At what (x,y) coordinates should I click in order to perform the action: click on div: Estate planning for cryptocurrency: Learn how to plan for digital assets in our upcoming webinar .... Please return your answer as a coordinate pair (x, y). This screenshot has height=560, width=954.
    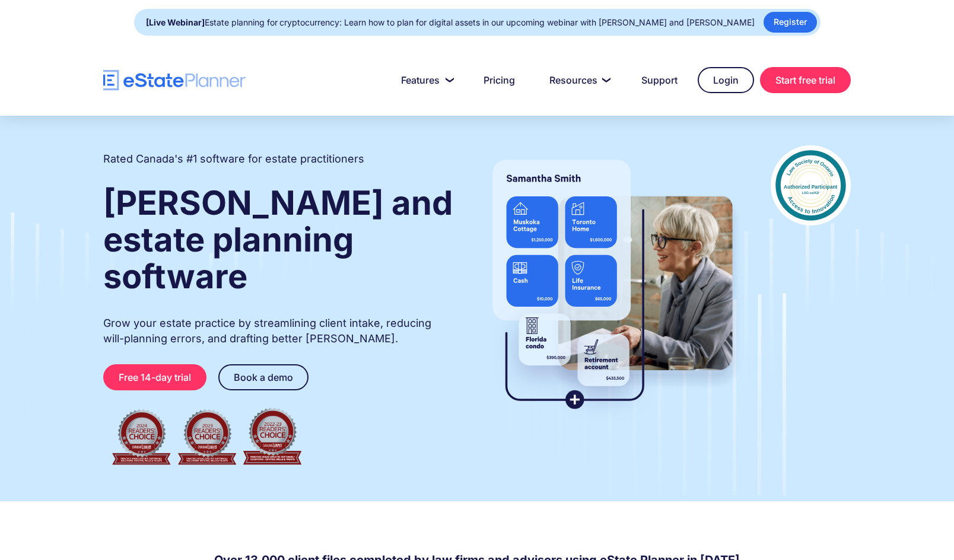
    Looking at the image, I should click on (450, 22).